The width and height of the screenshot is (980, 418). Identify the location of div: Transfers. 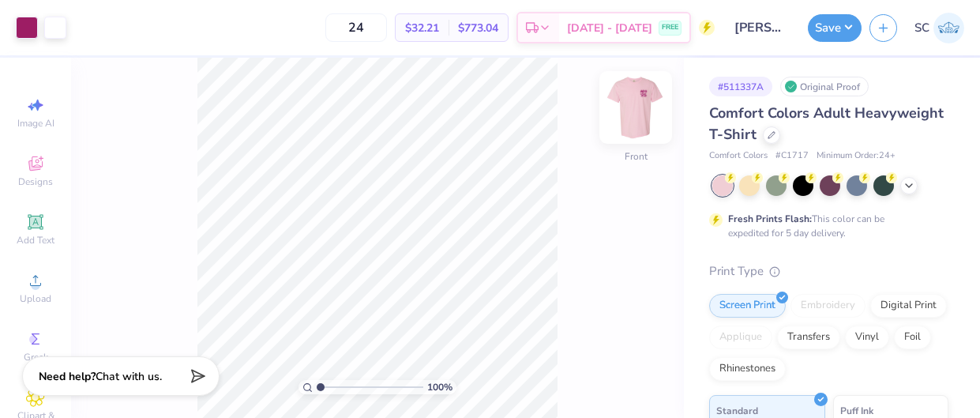
(809, 338).